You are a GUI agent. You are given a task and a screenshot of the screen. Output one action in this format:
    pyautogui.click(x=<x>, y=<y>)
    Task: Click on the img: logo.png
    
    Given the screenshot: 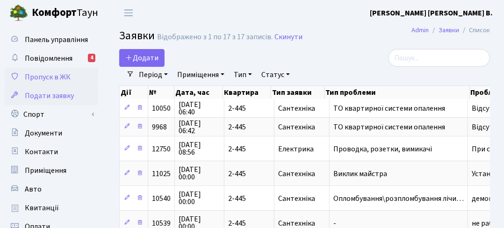 What is the action you would take?
    pyautogui.click(x=19, y=13)
    